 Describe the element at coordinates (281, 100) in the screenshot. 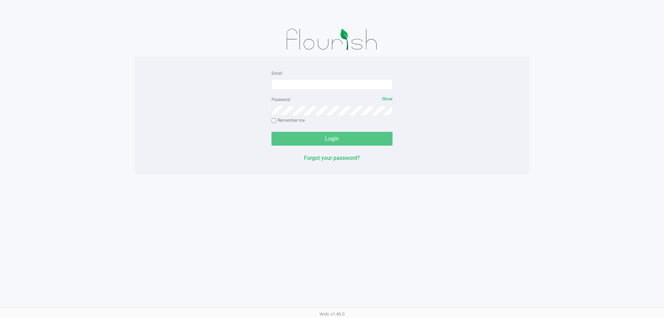

I see `label: Password` at that location.